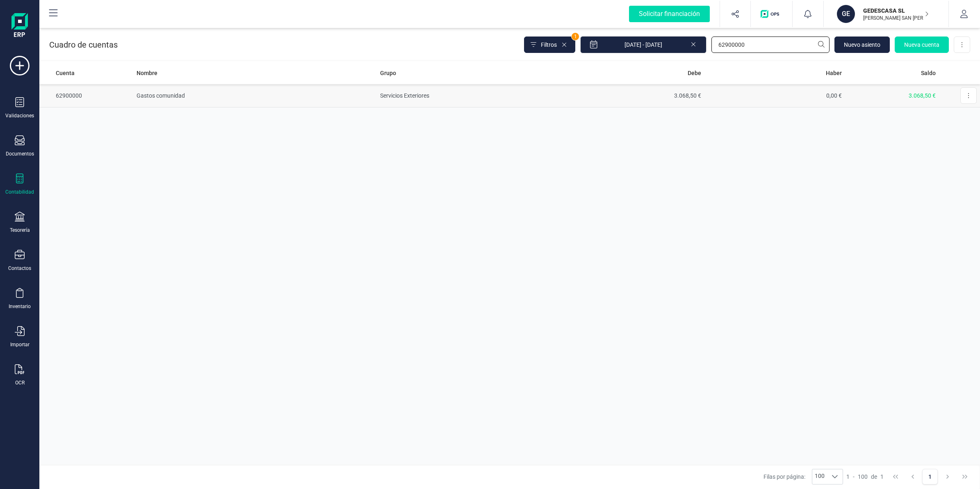  I want to click on img: Logo Finanedi, so click(19, 26).